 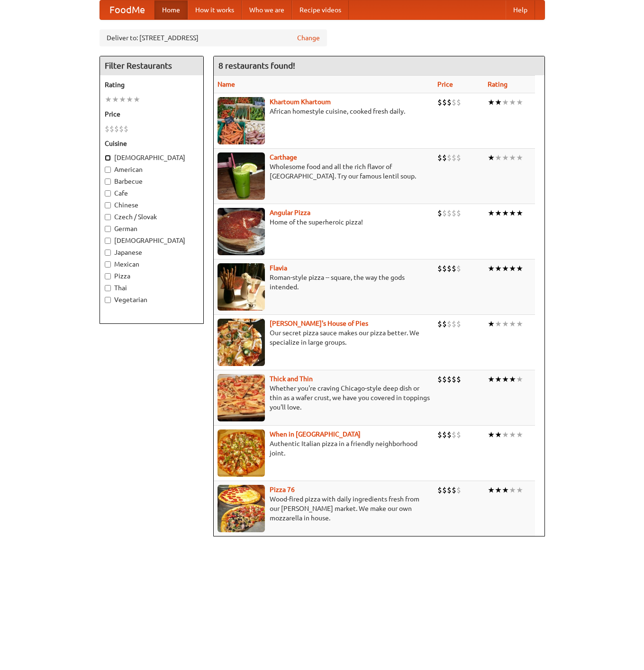 What do you see at coordinates (445, 84) in the screenshot?
I see `a: Price` at bounding box center [445, 84].